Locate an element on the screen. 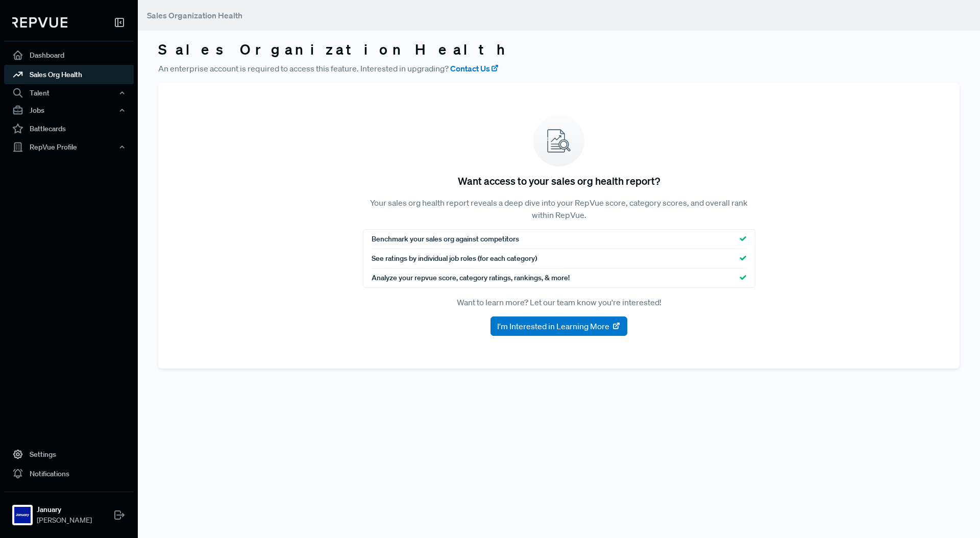  p: Want to learn more? Let our team know you're interested! is located at coordinates (559, 303).